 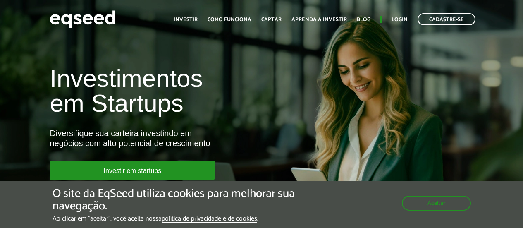 What do you see at coordinates (186, 19) in the screenshot?
I see `a: Investir` at bounding box center [186, 19].